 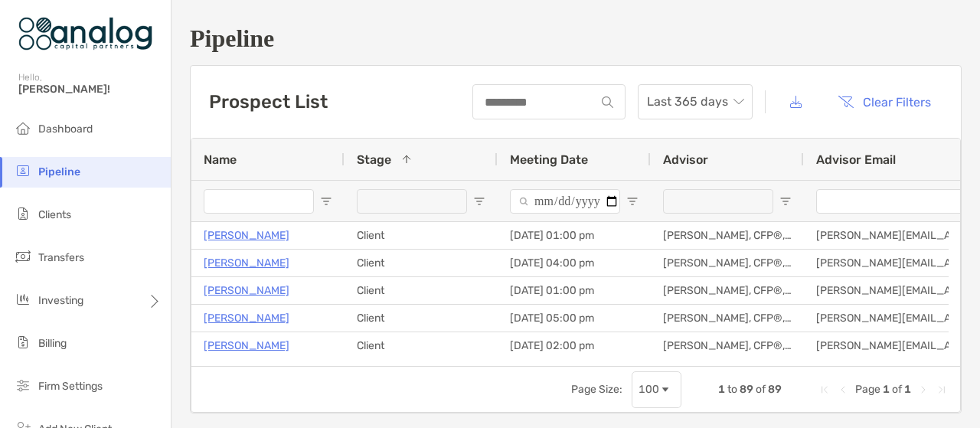 I want to click on div: Last Page, so click(x=942, y=389).